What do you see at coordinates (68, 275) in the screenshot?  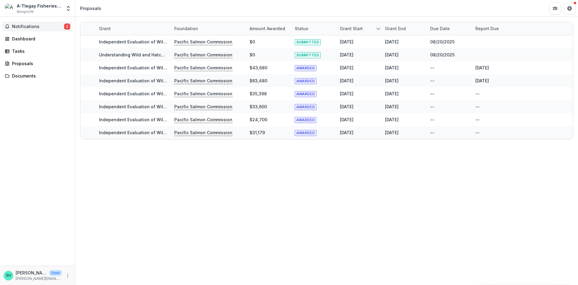 I see `button: More` at bounding box center [68, 275].